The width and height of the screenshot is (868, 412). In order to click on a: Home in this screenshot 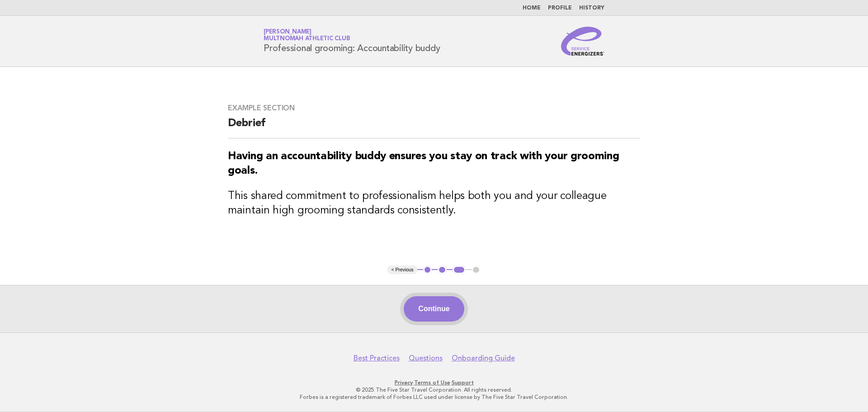, I will do `click(532, 8)`.